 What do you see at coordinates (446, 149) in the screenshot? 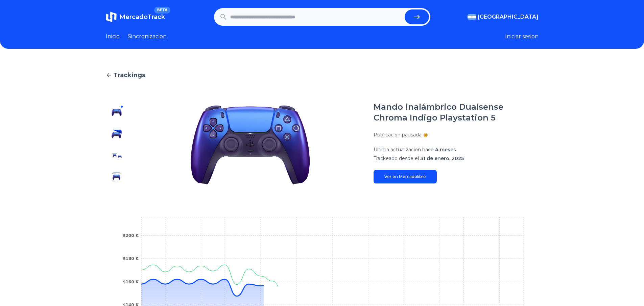
I see `span: 4 meses` at bounding box center [446, 149].